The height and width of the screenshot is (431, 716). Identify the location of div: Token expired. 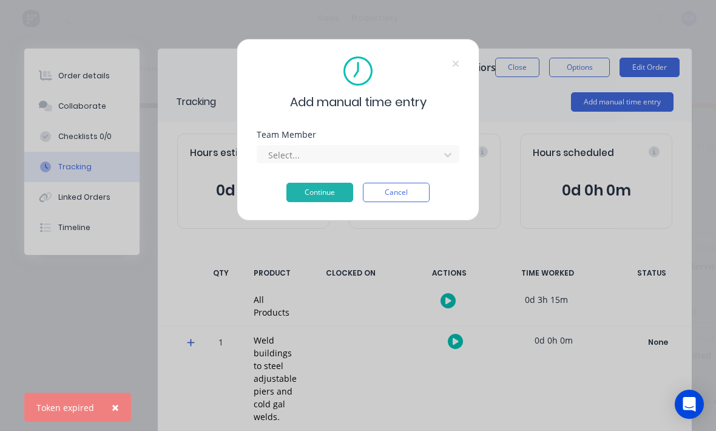
(65, 407).